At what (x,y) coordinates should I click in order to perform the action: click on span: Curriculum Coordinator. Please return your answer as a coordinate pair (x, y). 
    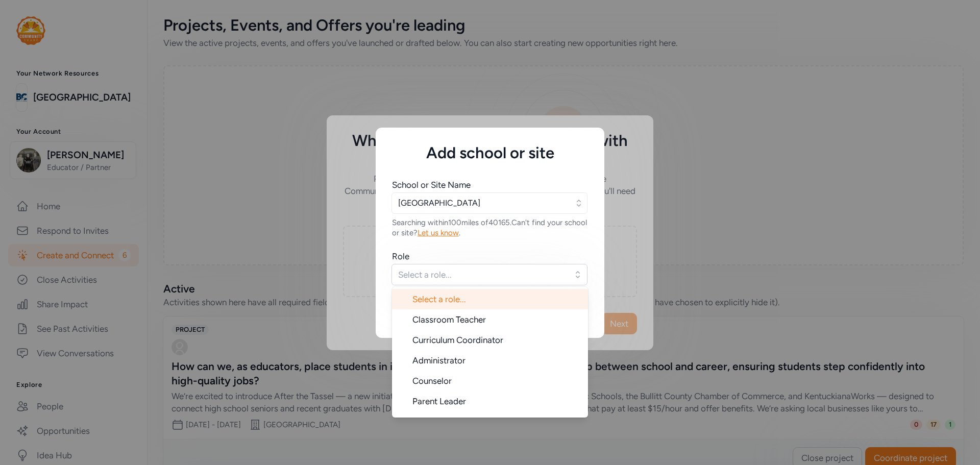
    Looking at the image, I should click on (458, 340).